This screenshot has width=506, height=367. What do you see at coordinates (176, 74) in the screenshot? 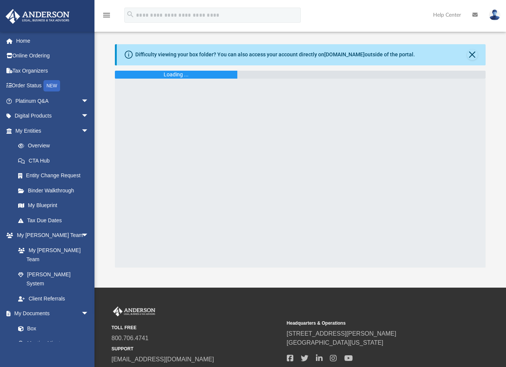
I see `div: Loading ...` at bounding box center [176, 74].